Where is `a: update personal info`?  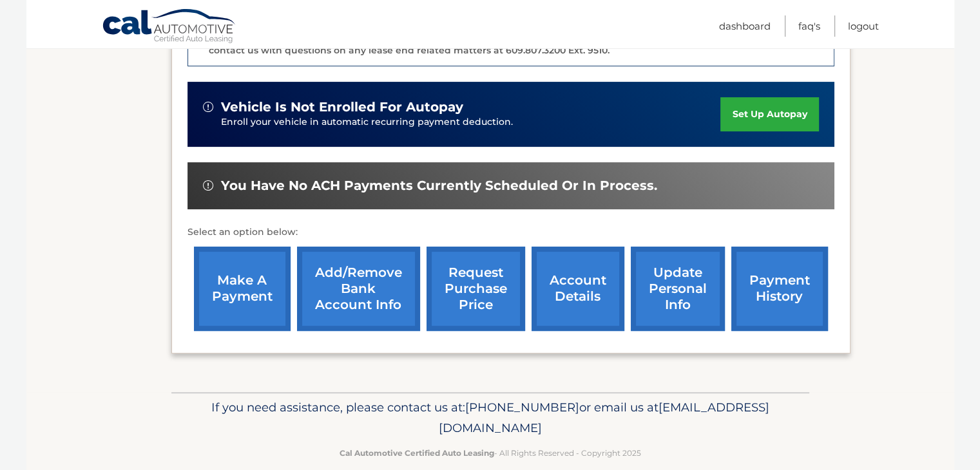 a: update personal info is located at coordinates (678, 288).